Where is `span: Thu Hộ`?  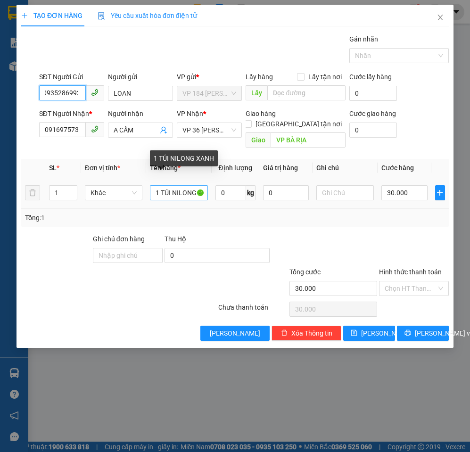 span: Thu Hộ is located at coordinates (175, 239).